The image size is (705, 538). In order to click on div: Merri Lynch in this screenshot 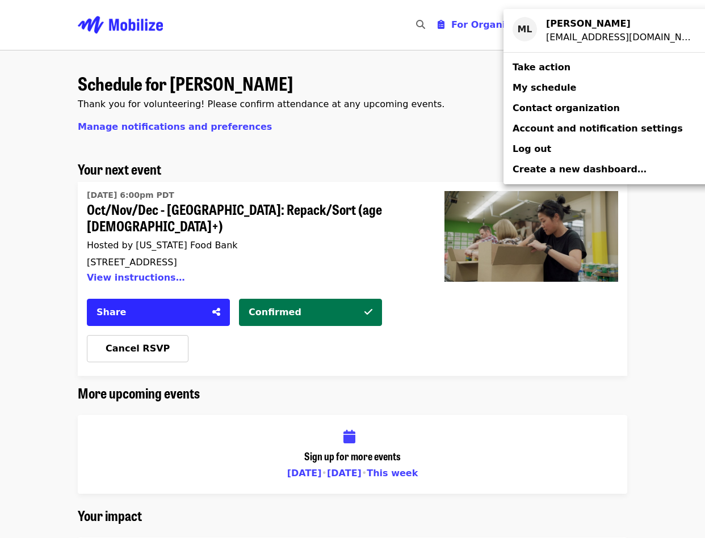, I will do `click(621, 24)`.